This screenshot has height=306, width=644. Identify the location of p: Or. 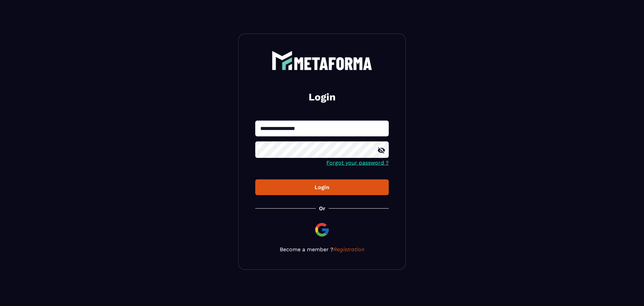
(322, 208).